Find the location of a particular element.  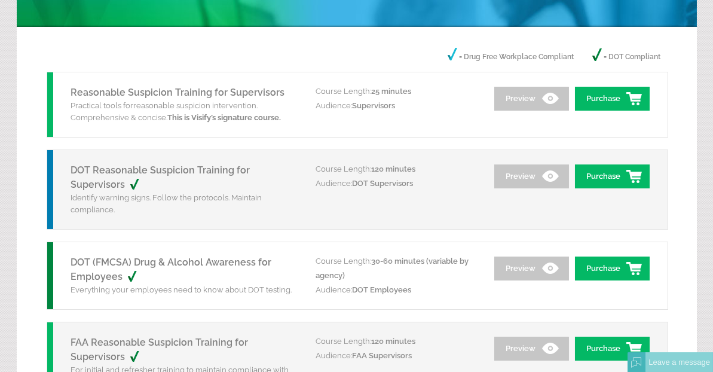

span: 30-60 minutes (variable by agency) is located at coordinates (392, 268).